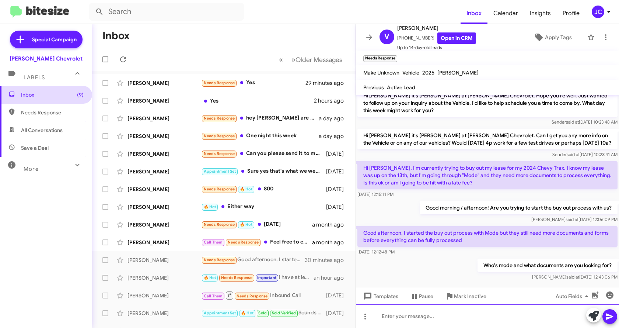 This screenshot has height=328, width=619. I want to click on button: Auto Fields, so click(574, 296).